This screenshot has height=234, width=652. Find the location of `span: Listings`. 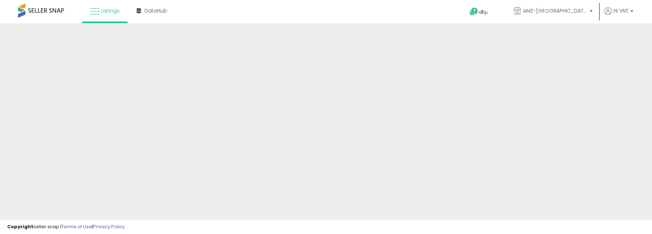

span: Listings is located at coordinates (110, 11).